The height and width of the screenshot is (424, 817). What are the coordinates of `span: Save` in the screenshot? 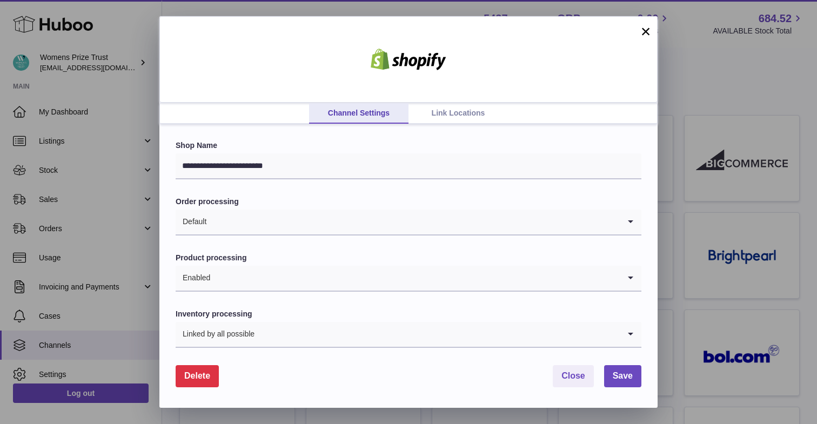 It's located at (622, 376).